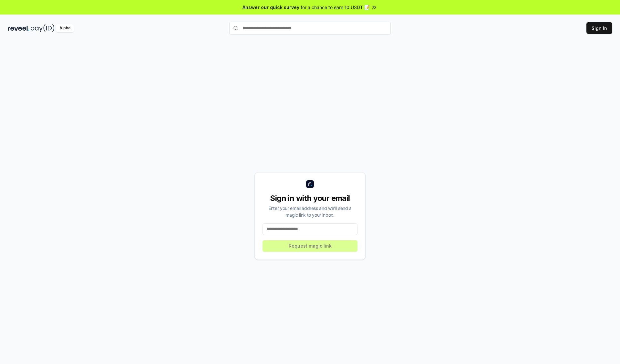  I want to click on button: Sign In, so click(599, 28).